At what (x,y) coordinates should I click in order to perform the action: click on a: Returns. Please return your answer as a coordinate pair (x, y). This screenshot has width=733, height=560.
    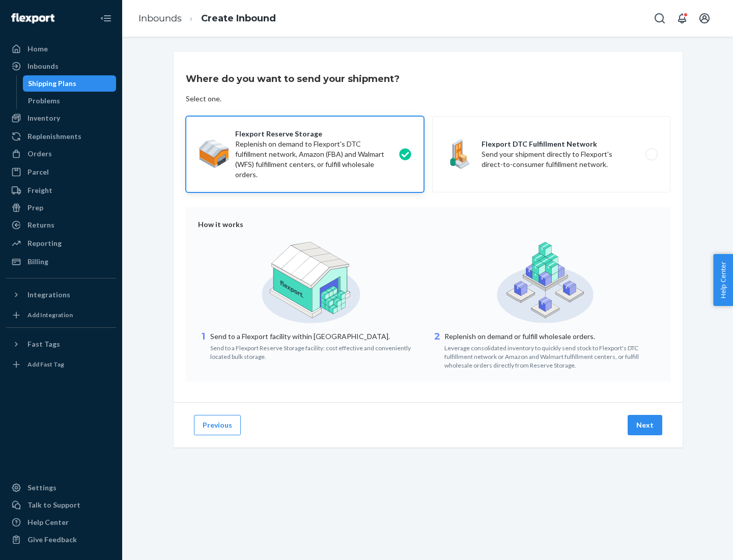
    Looking at the image, I should click on (61, 225).